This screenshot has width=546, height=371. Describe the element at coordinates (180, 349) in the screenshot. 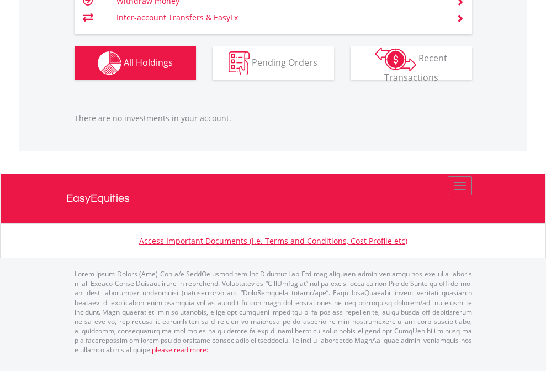

I see `a: please read more:` at that location.